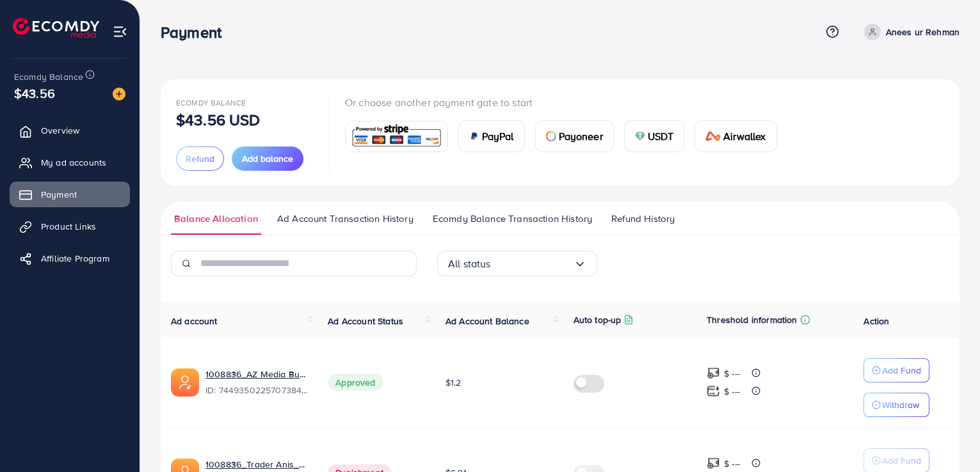  I want to click on a: Affiliate Program, so click(70, 259).